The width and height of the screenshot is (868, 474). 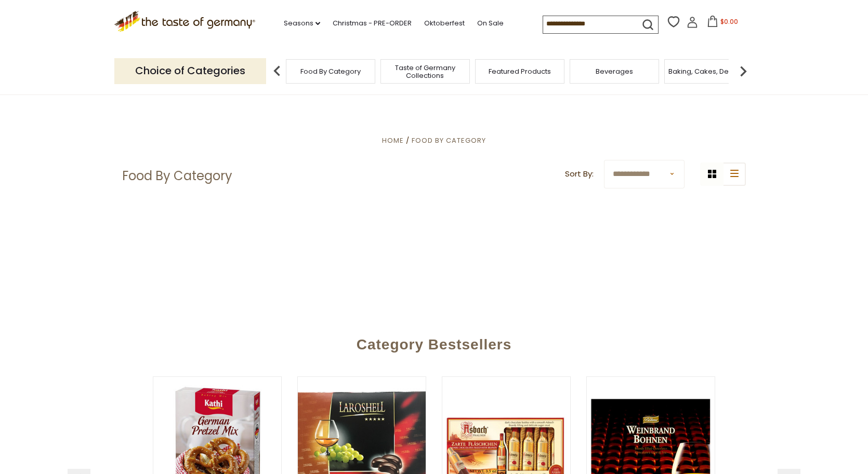 What do you see at coordinates (277, 71) in the screenshot?
I see `img: previous arrow` at bounding box center [277, 71].